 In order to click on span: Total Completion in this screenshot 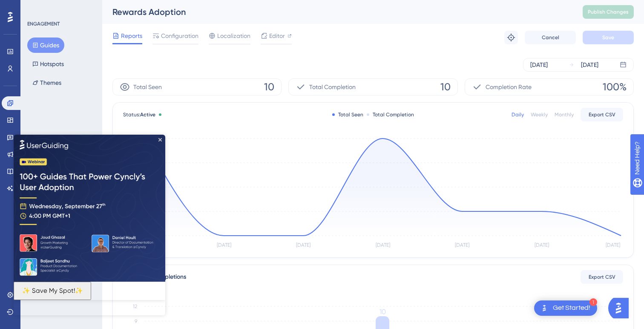, I will do `click(333, 87)`.